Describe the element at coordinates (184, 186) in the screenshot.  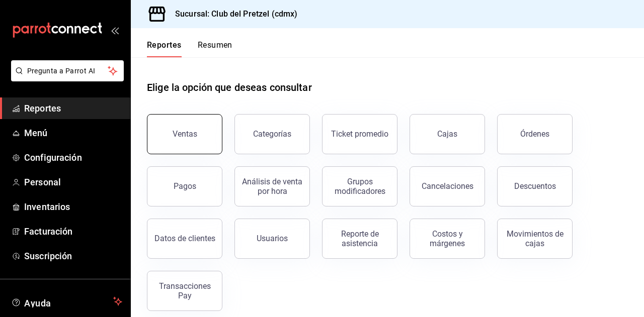
I see `div: Pagos` at that location.